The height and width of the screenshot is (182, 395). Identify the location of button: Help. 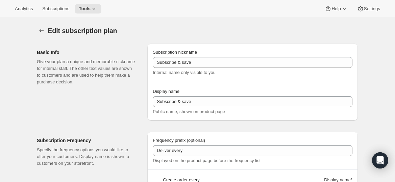
(336, 9).